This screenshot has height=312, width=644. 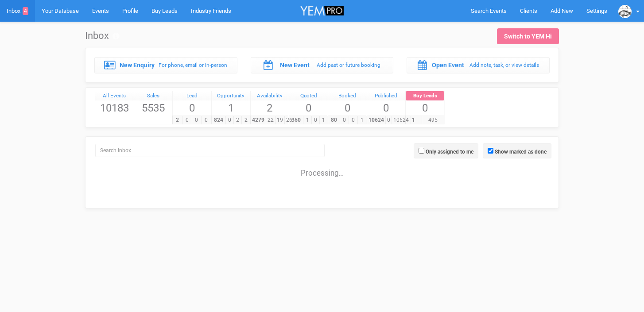 I want to click on a: Lead, so click(x=192, y=96).